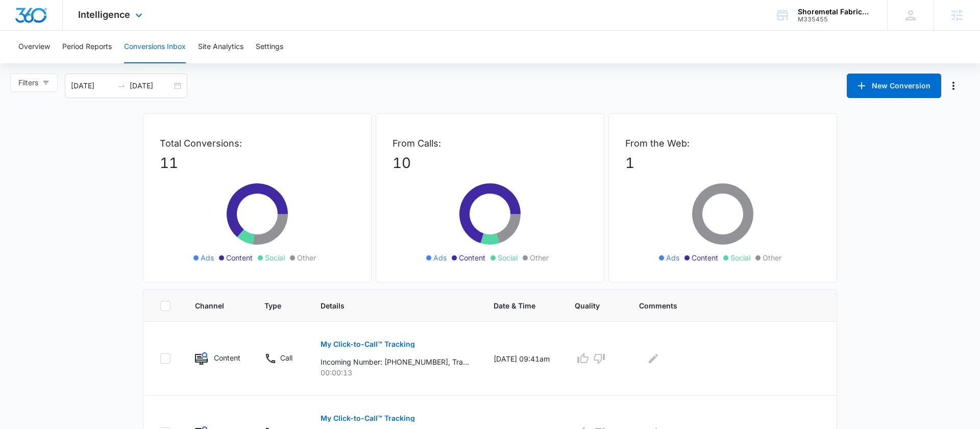 This screenshot has height=429, width=980. I want to click on img: tab_domain_overview_orange.svg, so click(31, 64).